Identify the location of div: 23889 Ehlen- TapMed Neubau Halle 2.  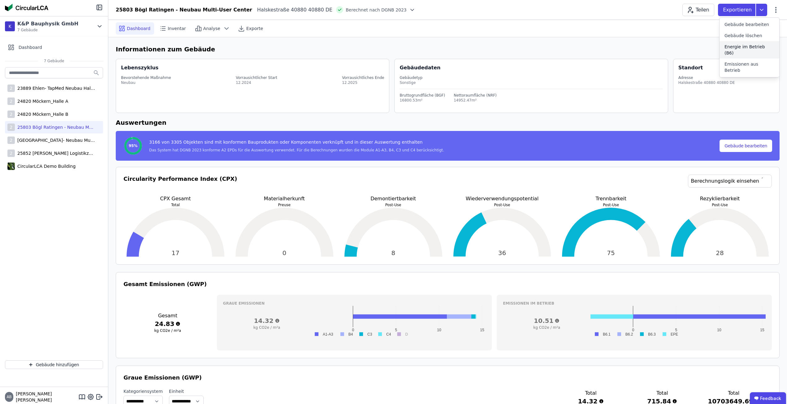
(55, 88).